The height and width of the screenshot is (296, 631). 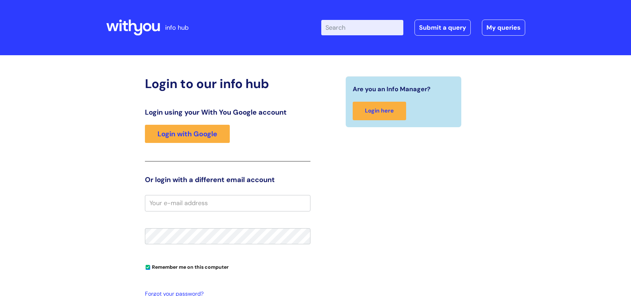 What do you see at coordinates (228, 266) in the screenshot?
I see `div: You can uncheck this option if you're logging in from a shared device` at bounding box center [228, 266].